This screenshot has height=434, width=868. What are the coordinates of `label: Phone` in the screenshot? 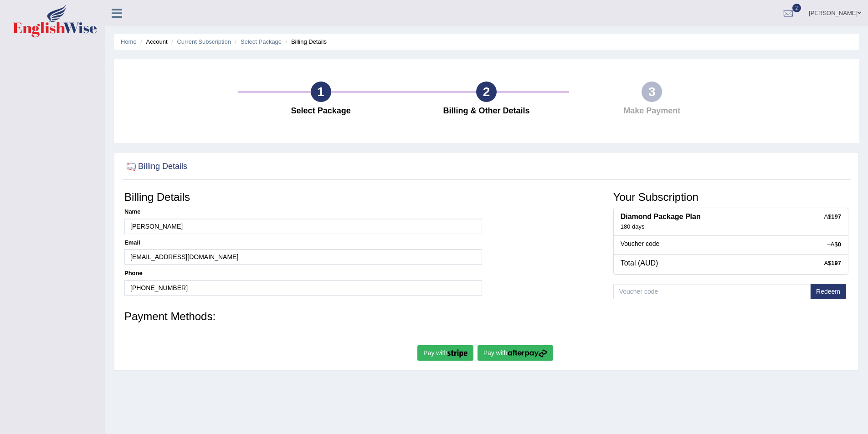 It's located at (133, 273).